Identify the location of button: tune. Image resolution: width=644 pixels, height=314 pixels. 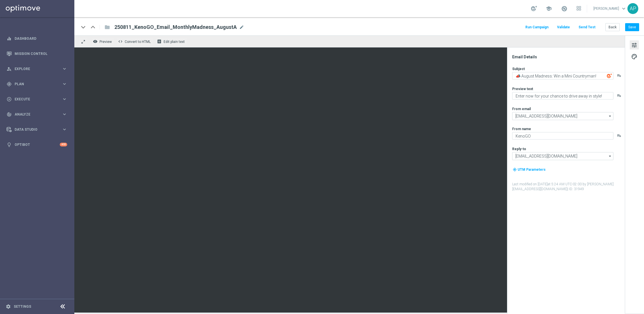
(634, 45).